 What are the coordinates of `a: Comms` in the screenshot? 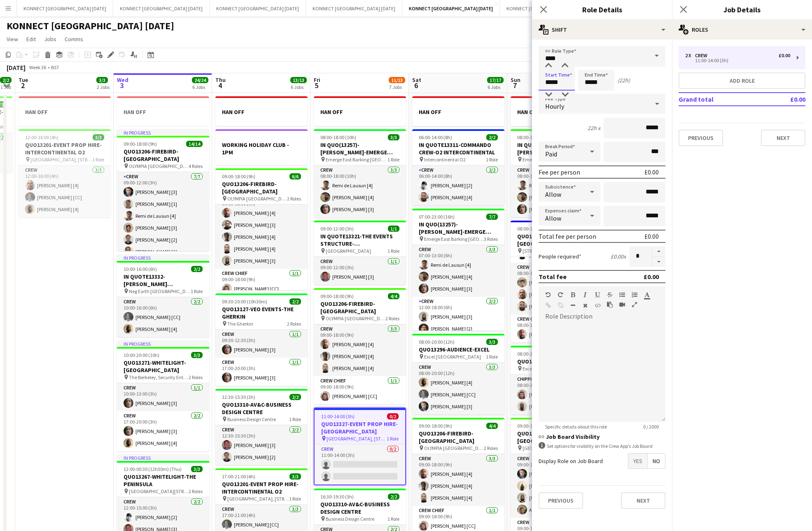 It's located at (74, 39).